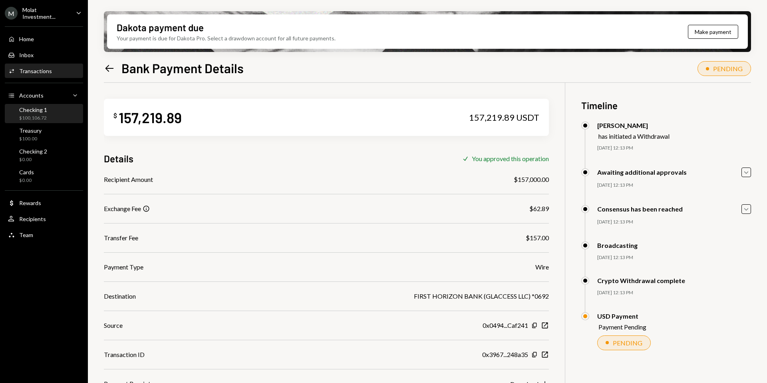  Describe the element at coordinates (128, 179) in the screenshot. I see `div: Recipient Amount` at that location.